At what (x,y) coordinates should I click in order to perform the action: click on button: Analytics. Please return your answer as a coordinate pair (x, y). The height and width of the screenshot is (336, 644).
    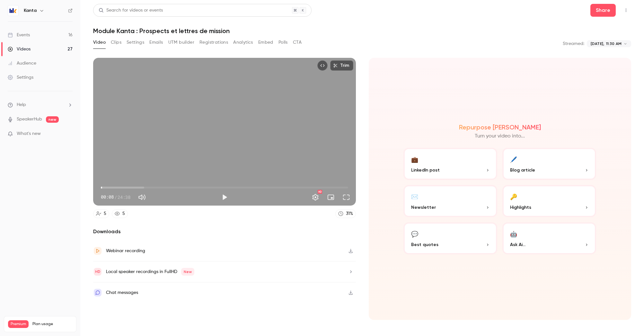
    Looking at the image, I should click on (243, 42).